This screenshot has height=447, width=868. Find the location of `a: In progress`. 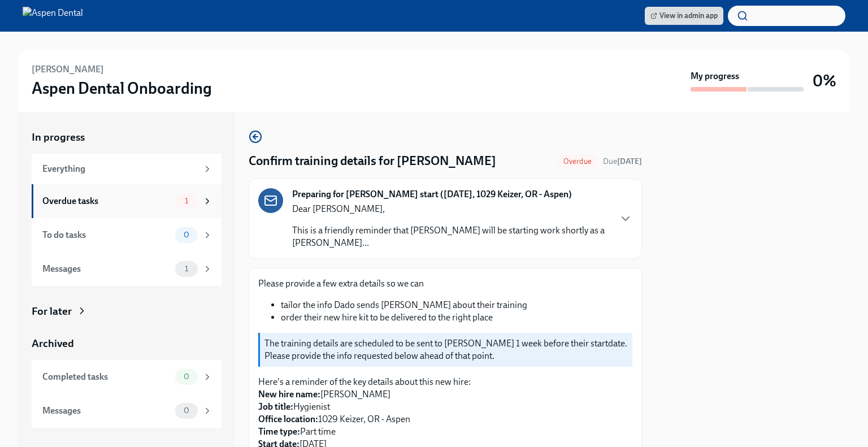

a: In progress is located at coordinates (127, 137).